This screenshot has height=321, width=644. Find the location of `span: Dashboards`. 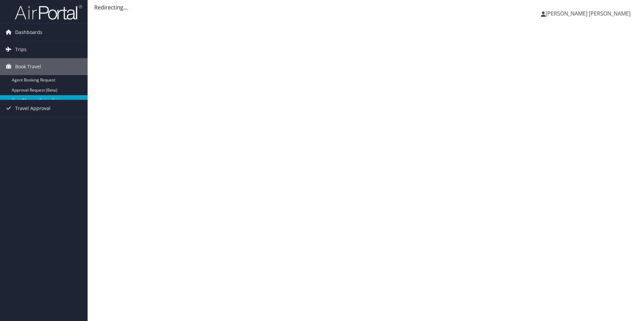

span: Dashboards is located at coordinates (29, 32).